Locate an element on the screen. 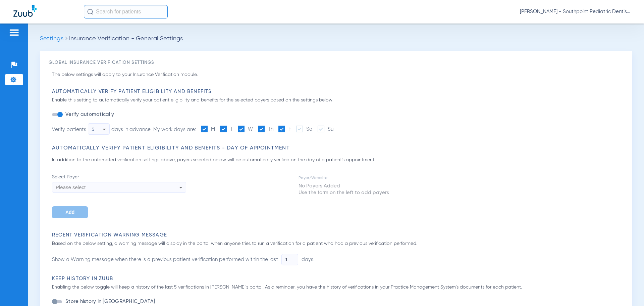  label: Verify automatically is located at coordinates (89, 115).